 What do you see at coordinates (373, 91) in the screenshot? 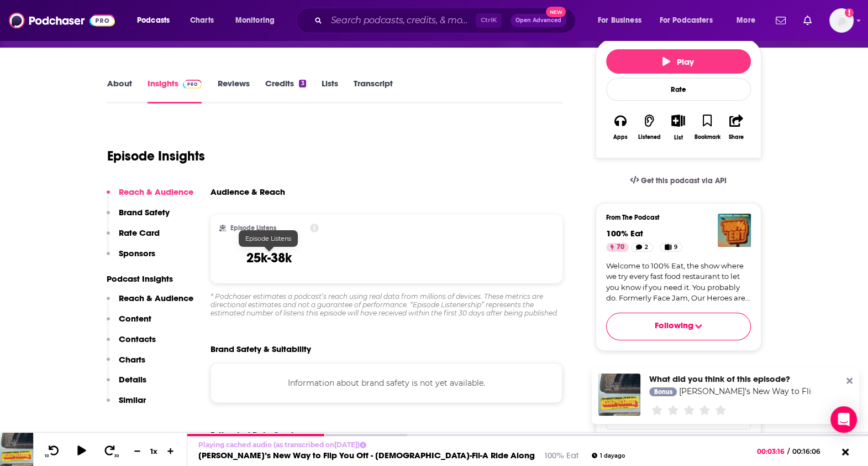
I see `a: Transcript` at bounding box center [373, 91].